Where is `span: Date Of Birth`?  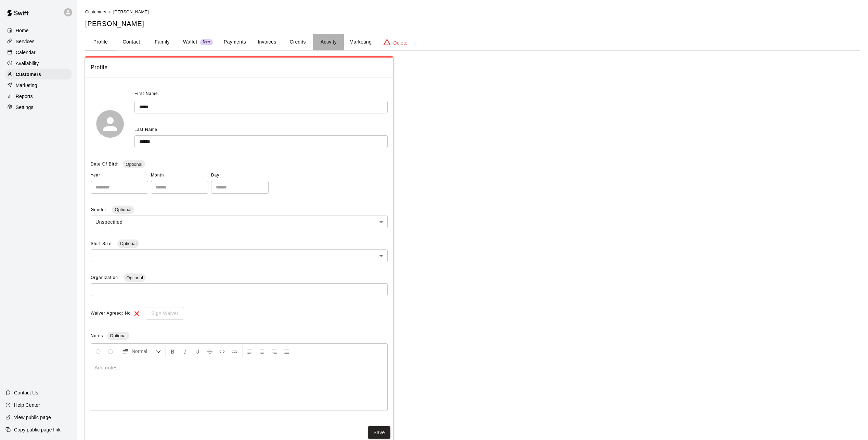 span: Date Of Birth is located at coordinates (105, 164).